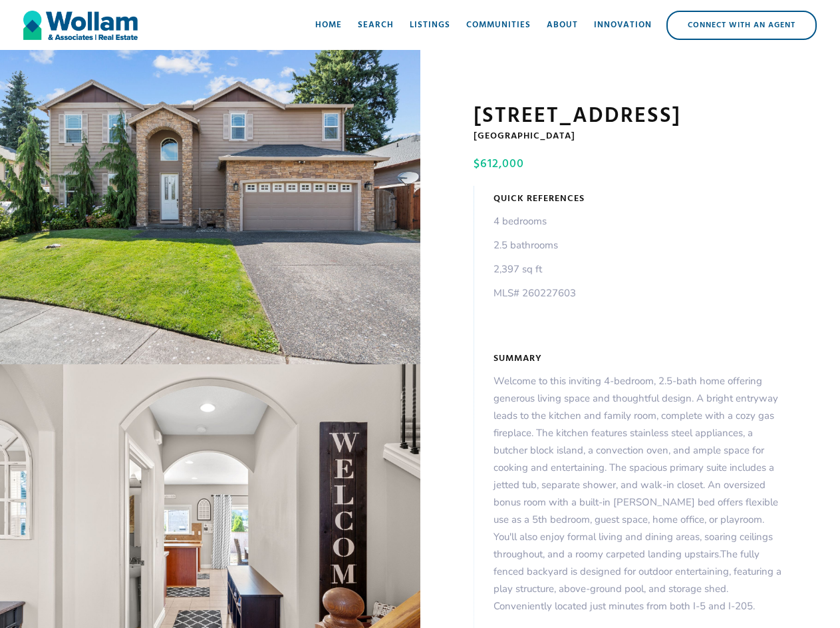  I want to click on h5: Summary, so click(518, 359).